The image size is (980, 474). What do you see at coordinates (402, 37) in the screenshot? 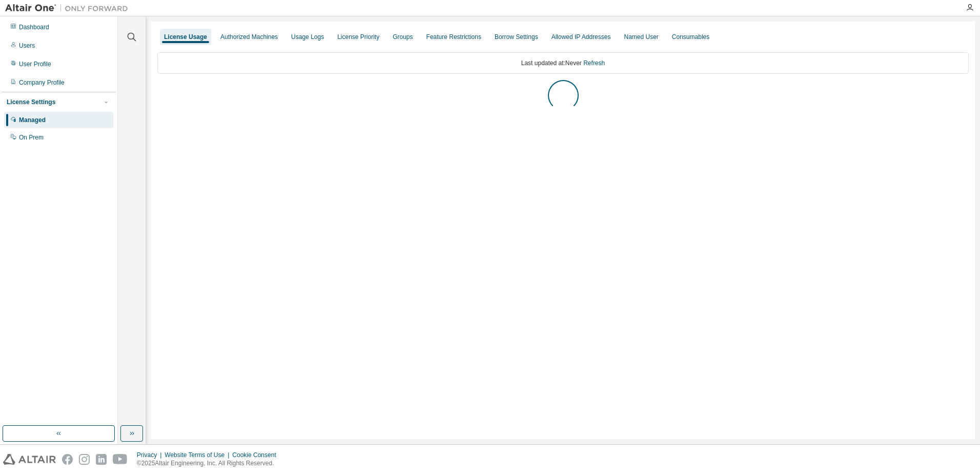
I see `div: Groups` at bounding box center [402, 37].